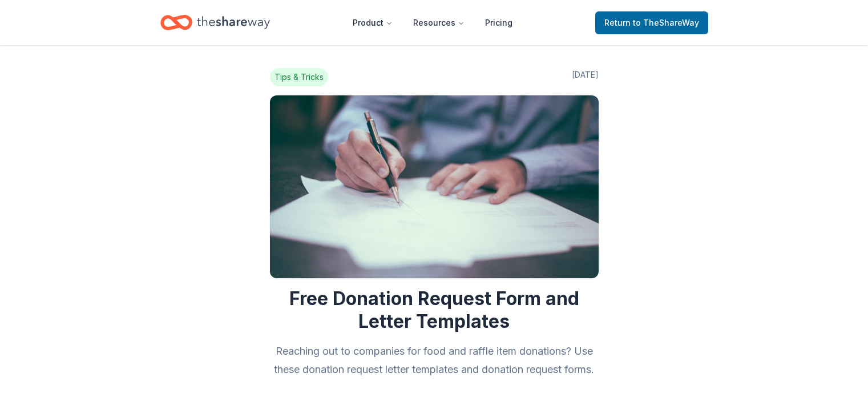  What do you see at coordinates (499, 23) in the screenshot?
I see `a: Pricing` at bounding box center [499, 23].